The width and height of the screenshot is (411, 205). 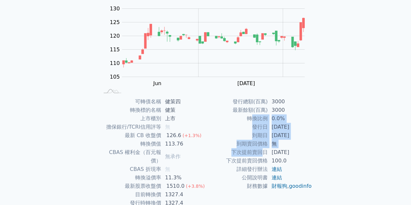 I want to click on td: 最新股票收盤價, so click(x=130, y=186).